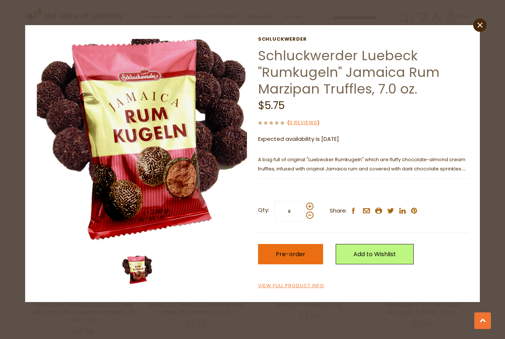  What do you see at coordinates (364, 39) in the screenshot?
I see `a: Schluckwerder` at bounding box center [364, 39].